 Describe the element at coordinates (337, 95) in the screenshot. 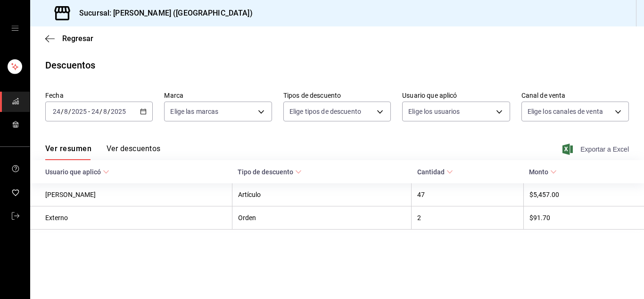

I see `label: Tipos de descuento` at that location.